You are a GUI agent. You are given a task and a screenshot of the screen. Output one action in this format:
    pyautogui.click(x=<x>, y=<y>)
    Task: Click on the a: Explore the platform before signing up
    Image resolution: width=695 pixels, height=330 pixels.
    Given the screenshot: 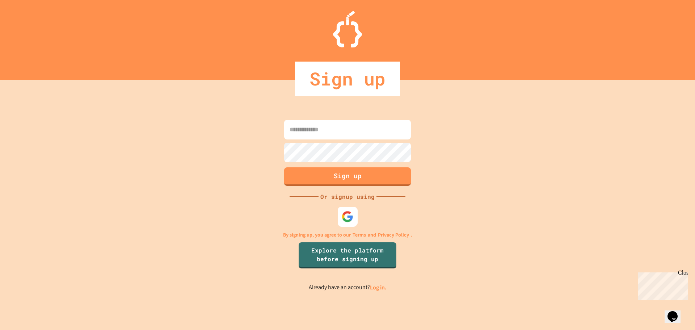 What is the action you would take?
    pyautogui.click(x=348, y=255)
    